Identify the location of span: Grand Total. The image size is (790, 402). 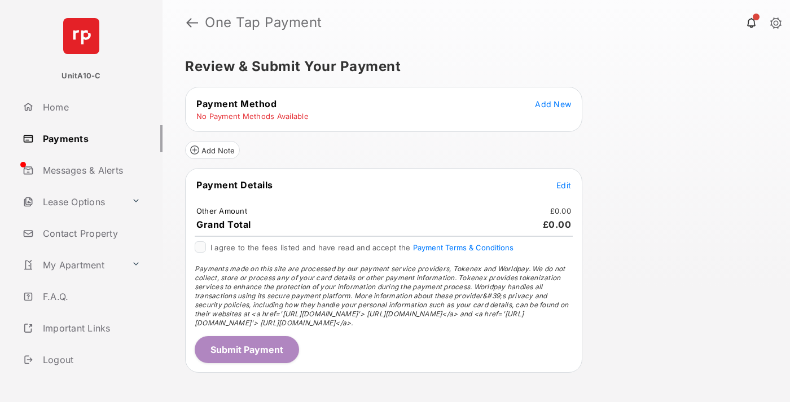
(223, 225).